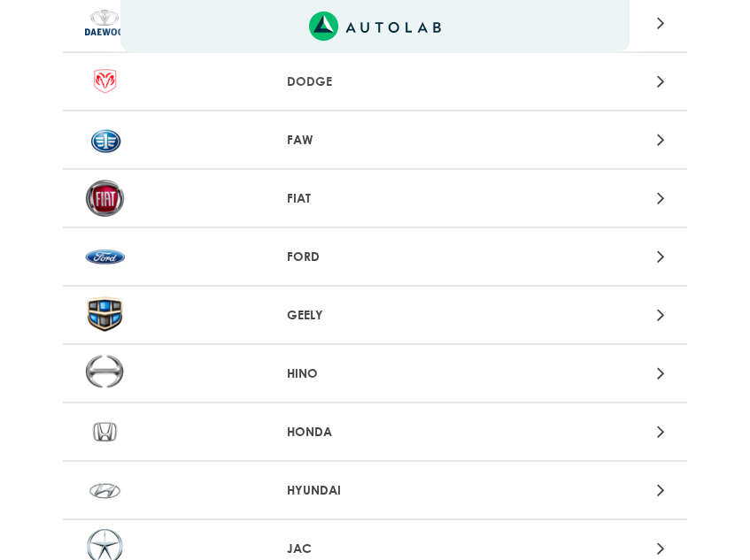 This screenshot has width=750, height=560. I want to click on img: FAW, so click(104, 140).